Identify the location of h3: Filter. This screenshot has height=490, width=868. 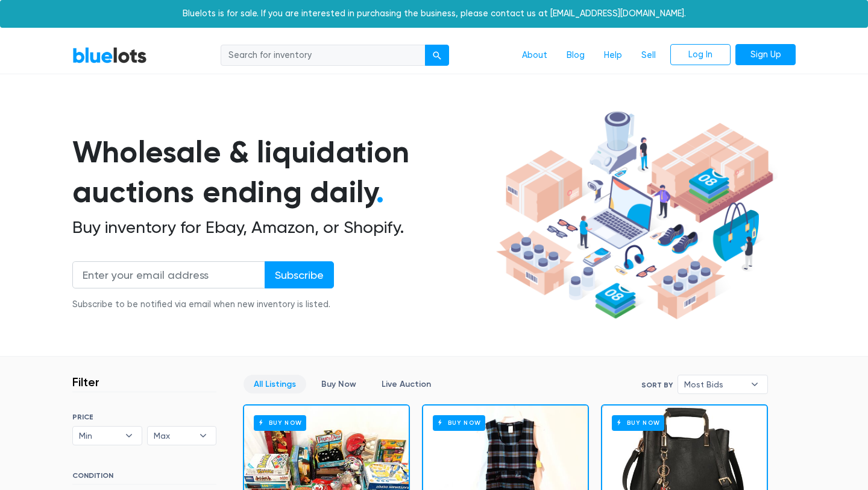
(85, 382).